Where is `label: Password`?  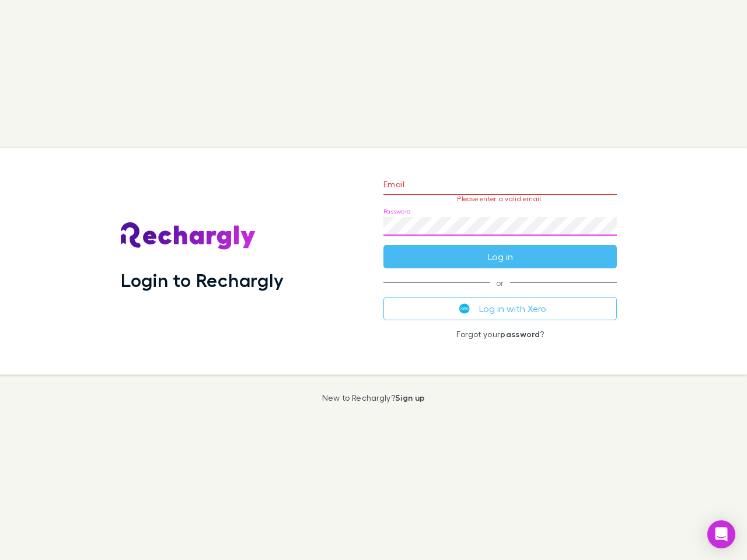
label: Password is located at coordinates (397, 211).